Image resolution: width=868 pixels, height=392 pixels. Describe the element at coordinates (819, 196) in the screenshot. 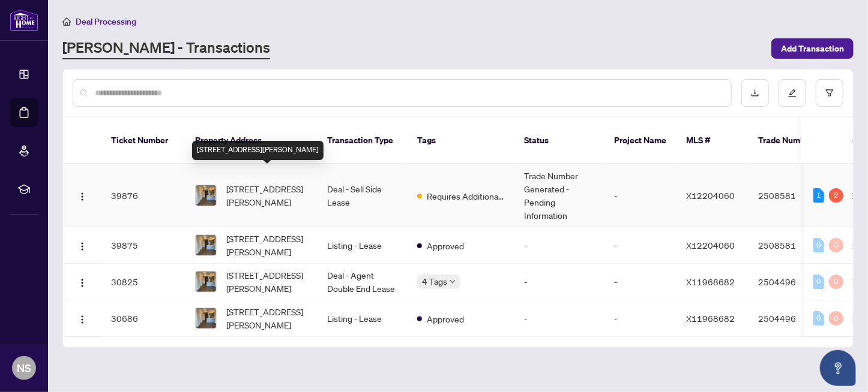

I see `div: 1` at that location.